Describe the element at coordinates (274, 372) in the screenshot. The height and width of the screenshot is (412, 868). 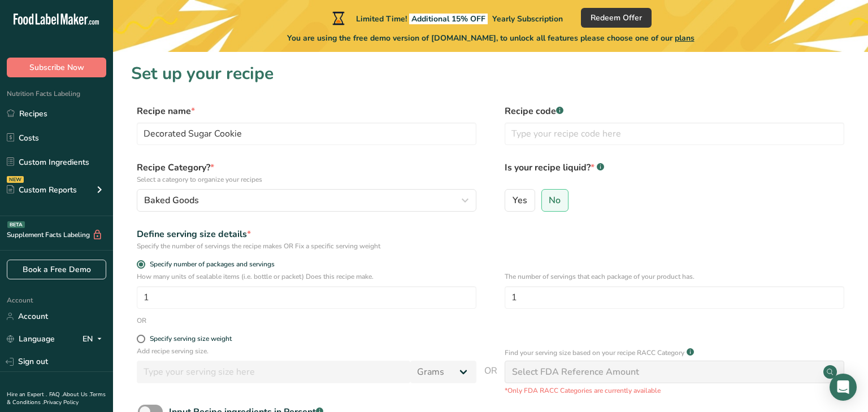
I see `input: Type your serving size here` at that location.